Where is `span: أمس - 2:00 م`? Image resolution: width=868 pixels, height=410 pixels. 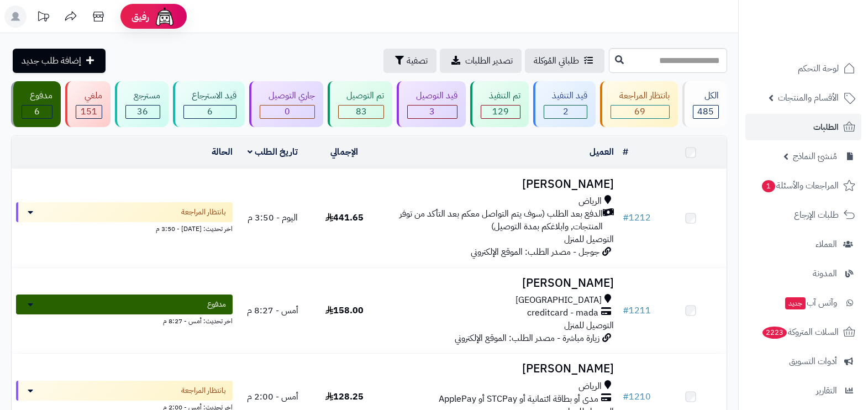
span: أمس - 2:00 م is located at coordinates (272, 397).